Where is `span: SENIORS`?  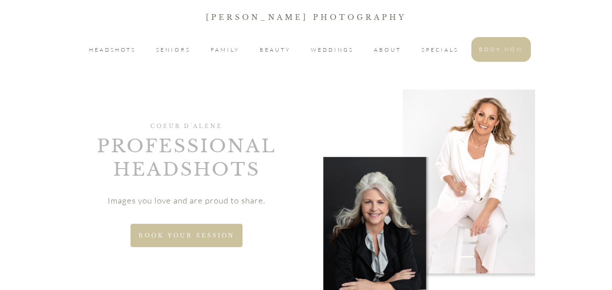
span: SENIORS is located at coordinates (173, 50).